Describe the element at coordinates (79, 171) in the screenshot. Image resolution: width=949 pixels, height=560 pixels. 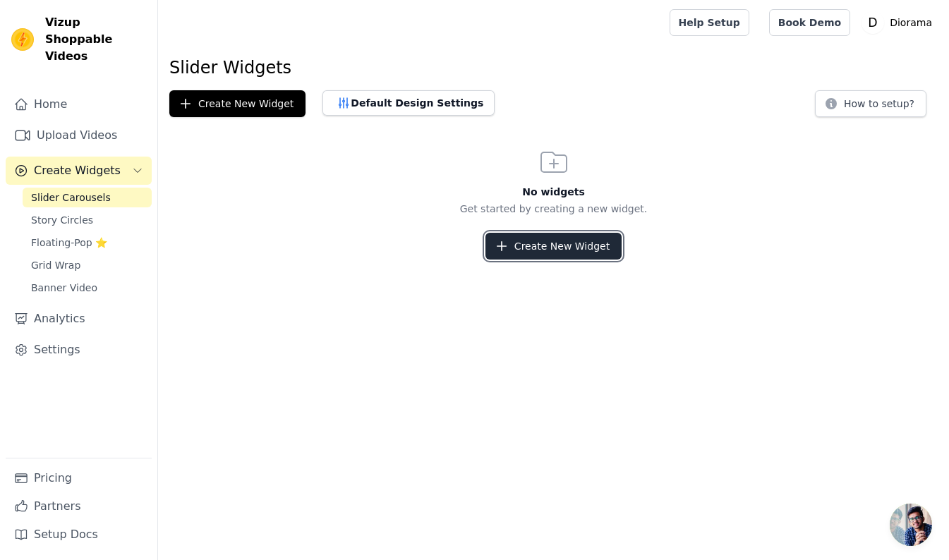
I see `button: Create Widgets` at that location.